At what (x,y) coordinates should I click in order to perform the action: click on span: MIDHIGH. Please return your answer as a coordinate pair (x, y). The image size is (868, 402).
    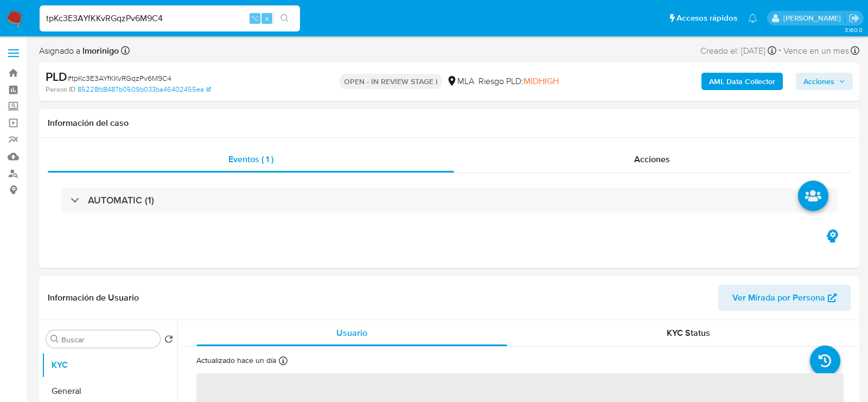
    Looking at the image, I should click on (541, 81).